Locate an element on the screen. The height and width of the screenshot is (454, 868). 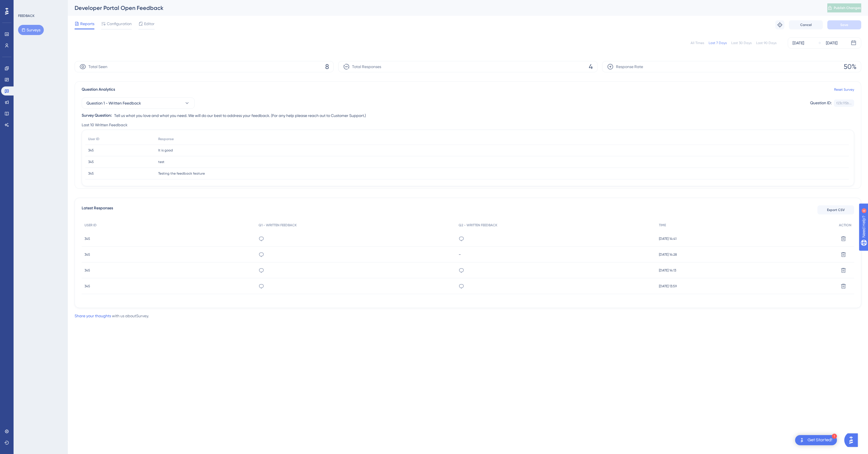
span: User ID is located at coordinates (93, 139).